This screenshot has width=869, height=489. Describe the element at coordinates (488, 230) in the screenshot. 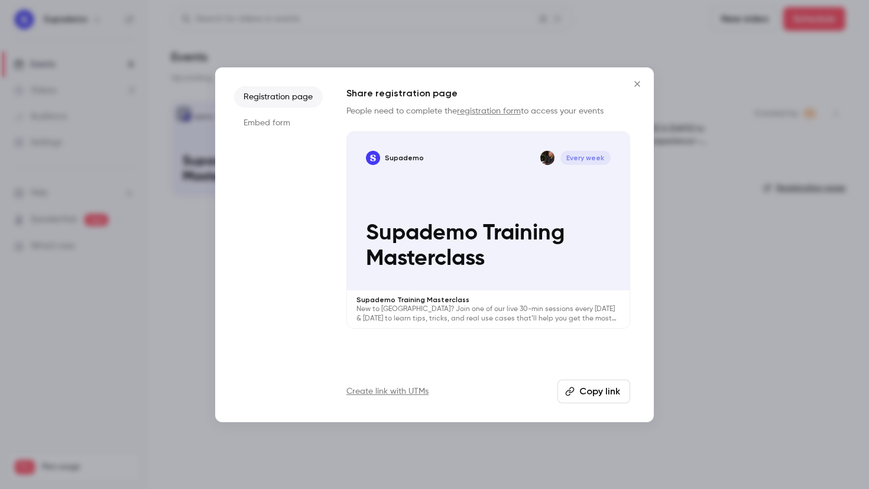

I see `a: Supademo Training MasterclassSupademoPaulina StaszukEvery weekSupademo Training MasterclassSupade...` at that location.